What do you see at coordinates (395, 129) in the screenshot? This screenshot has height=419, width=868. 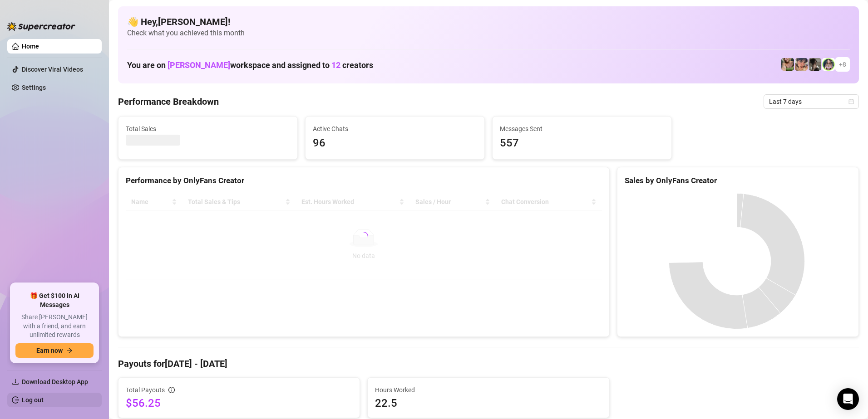 I see `span: Active Chats` at bounding box center [395, 129].